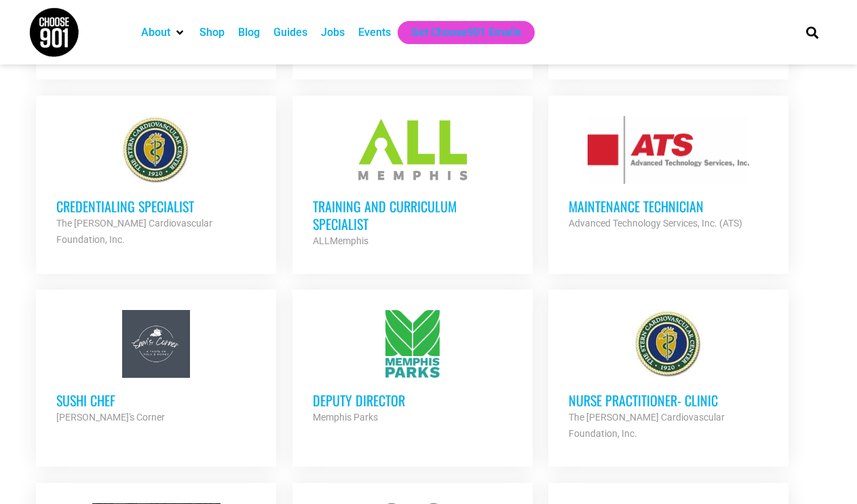 The height and width of the screenshot is (504, 857). Describe the element at coordinates (413, 182) in the screenshot. I see `a: Training and Curriculum Specialist ALLMemphis` at that location.